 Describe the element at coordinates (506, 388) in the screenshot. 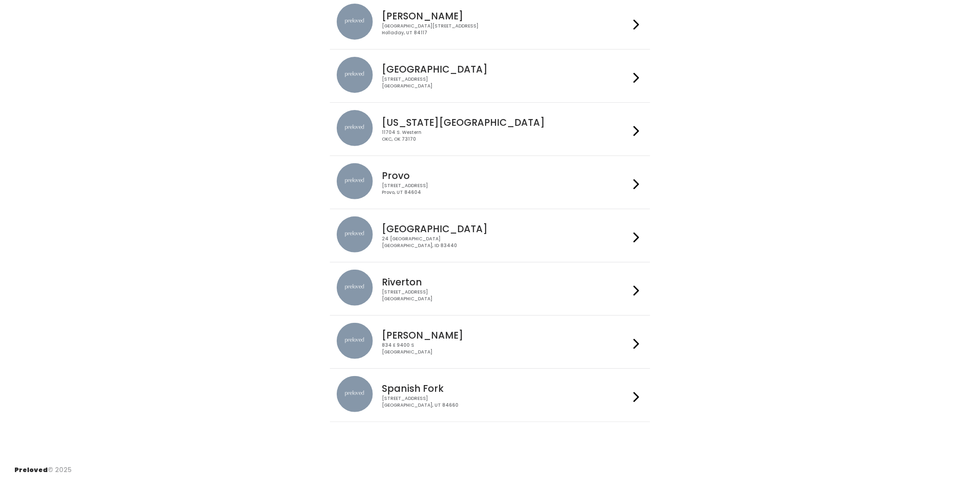

I see `h4: Spanish Fork` at that location.